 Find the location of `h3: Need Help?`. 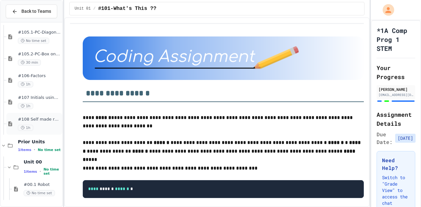

h3: Need Help? is located at coordinates (396, 164).